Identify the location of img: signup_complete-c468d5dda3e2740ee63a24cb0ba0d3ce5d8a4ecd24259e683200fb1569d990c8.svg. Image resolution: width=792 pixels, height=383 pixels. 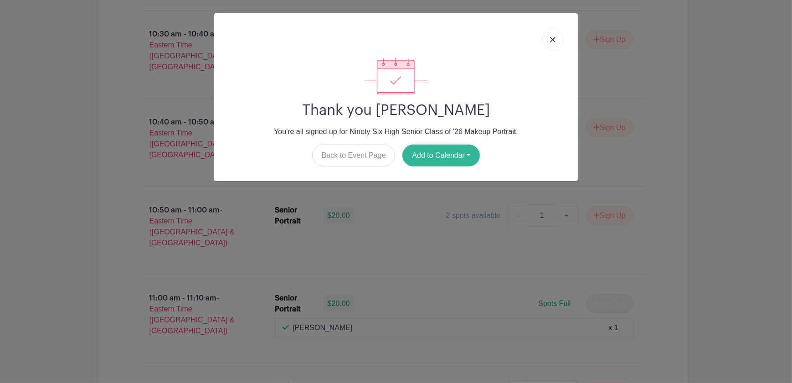
(396, 76).